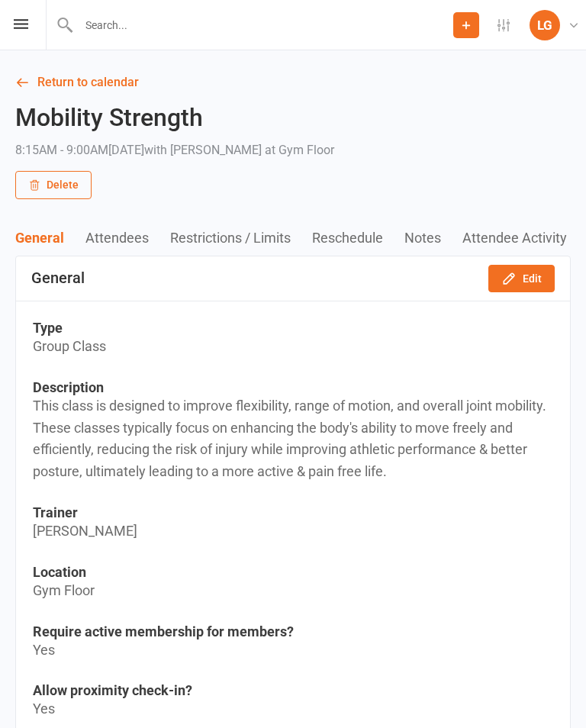 This screenshot has height=728, width=586. Describe the element at coordinates (293, 572) in the screenshot. I see `td: Location` at that location.